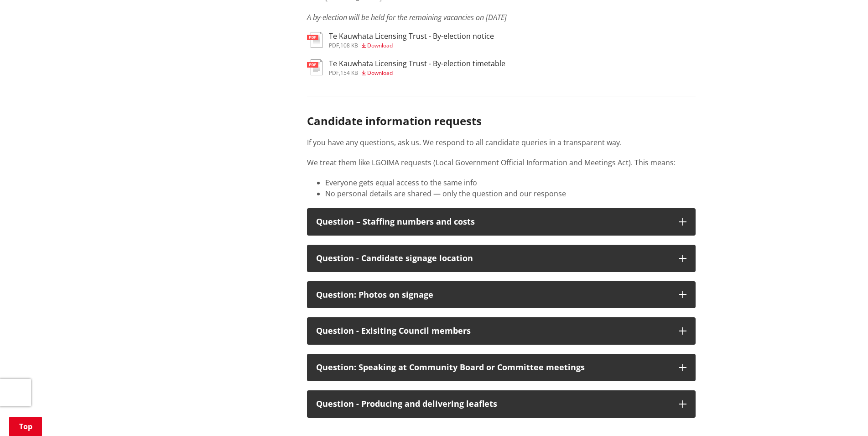  Describe the element at coordinates (511, 182) in the screenshot. I see `li: Everyone gets equal access to the same info` at that location.